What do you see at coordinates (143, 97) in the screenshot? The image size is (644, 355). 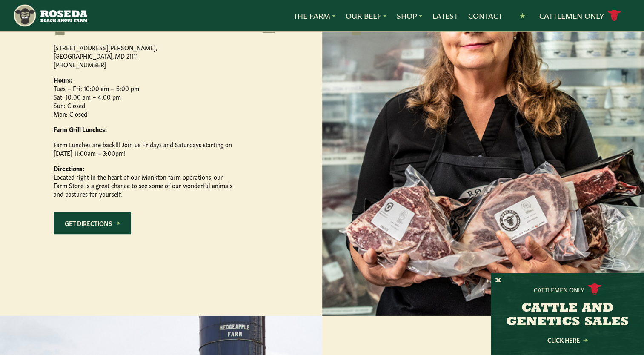 I see `p: Tues – Fri: 10:00 am – 6:00 pm Sat: 10:00 am – 4:00 pm Sun: Closed Mon: Closed` at bounding box center [143, 97].